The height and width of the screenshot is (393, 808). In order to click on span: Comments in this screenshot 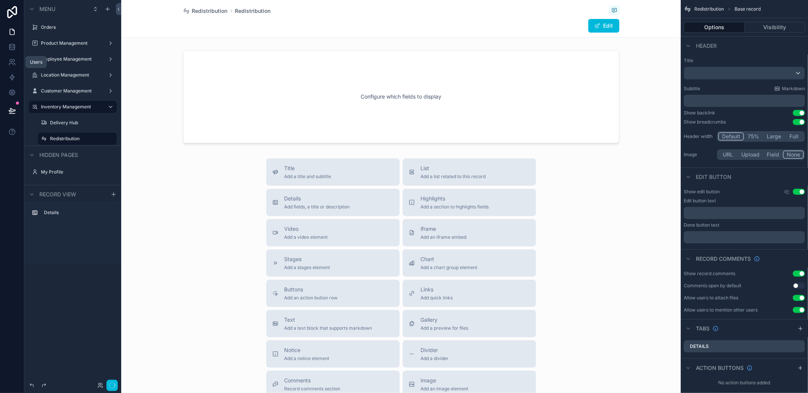, I will do `click(312, 380)`.